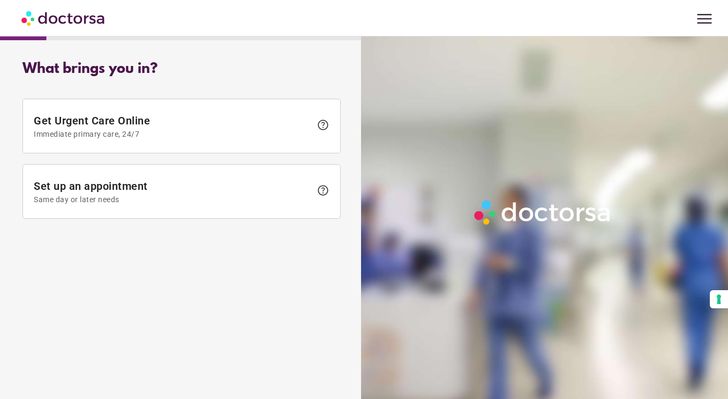 The width and height of the screenshot is (728, 399). Describe the element at coordinates (719, 299) in the screenshot. I see `button: Your consent preferences for tracking technologies` at that location.